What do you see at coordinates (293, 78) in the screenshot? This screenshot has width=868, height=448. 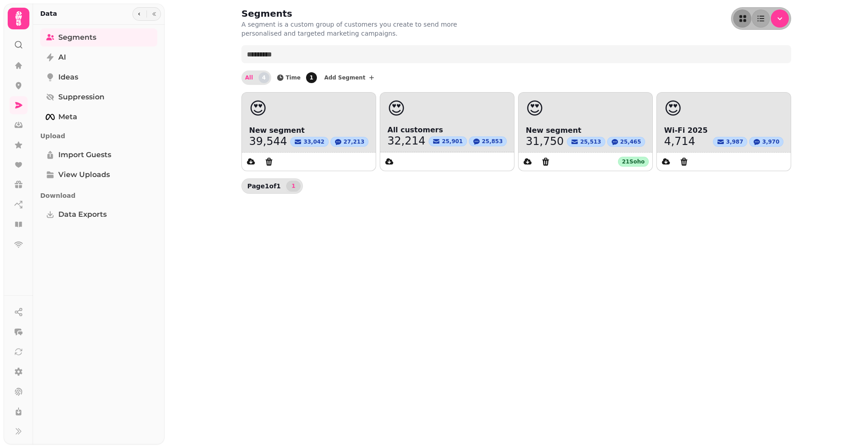 I see `span: Time` at bounding box center [293, 78].